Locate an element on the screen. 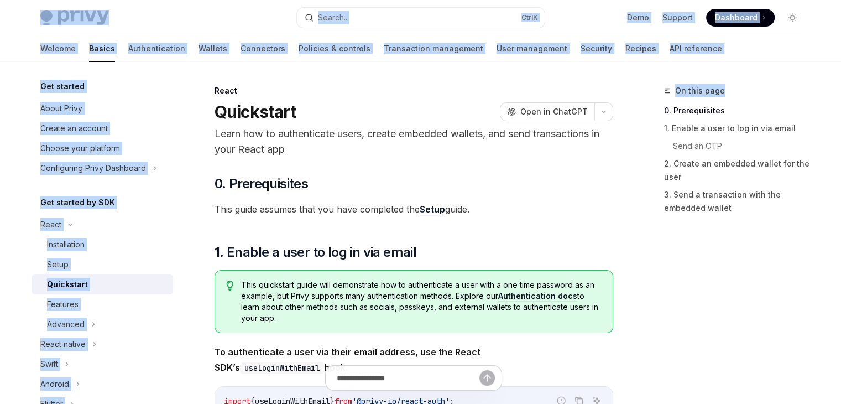 The width and height of the screenshot is (841, 404). span: This guide assumes that you have completed the guide. is located at coordinates (413, 209).